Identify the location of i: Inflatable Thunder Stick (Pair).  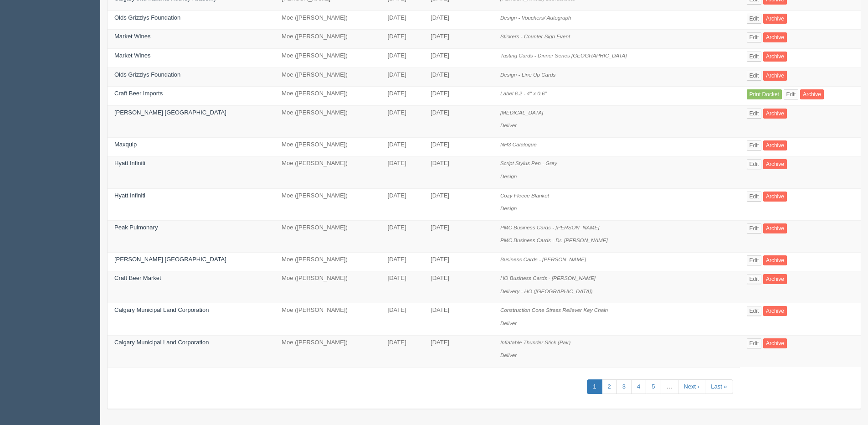
(535, 342).